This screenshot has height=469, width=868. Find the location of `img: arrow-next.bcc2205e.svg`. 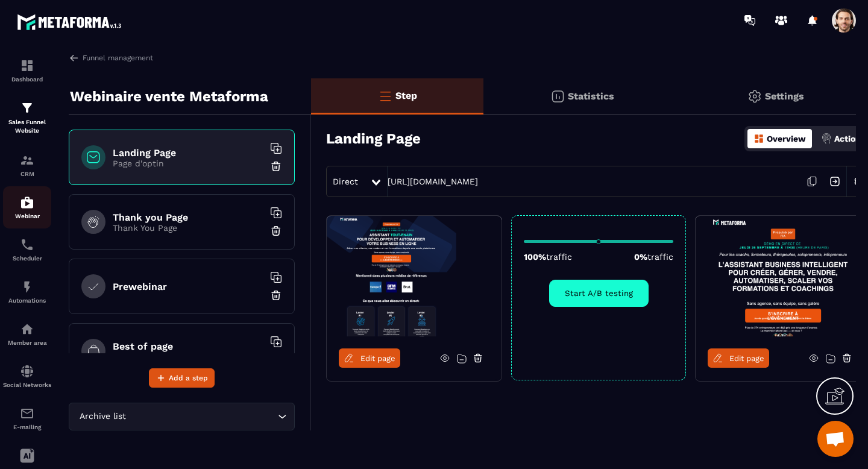

img: arrow-next.bcc2205e.svg is located at coordinates (835, 181).